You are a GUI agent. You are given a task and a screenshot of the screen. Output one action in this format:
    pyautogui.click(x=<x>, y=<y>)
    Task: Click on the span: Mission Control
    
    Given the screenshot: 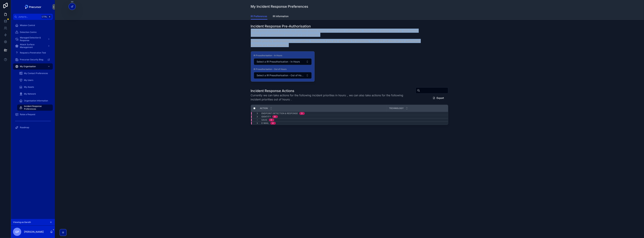 What is the action you would take?
    pyautogui.click(x=27, y=25)
    